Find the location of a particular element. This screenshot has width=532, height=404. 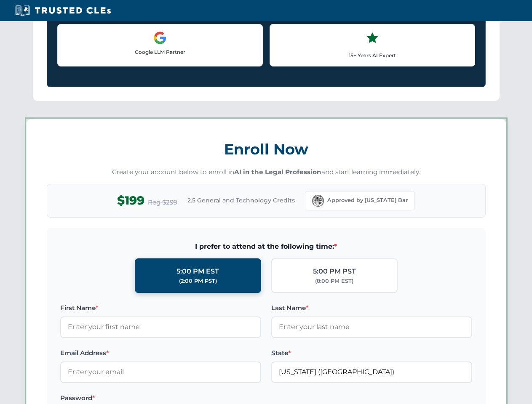

img: Florida Bar is located at coordinates (318, 201).